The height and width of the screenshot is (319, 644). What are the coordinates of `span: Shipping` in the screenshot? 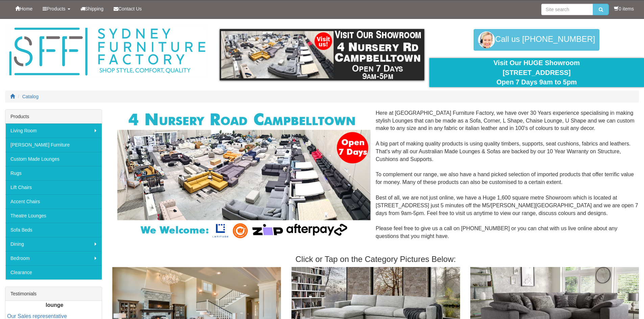 It's located at (94, 9).